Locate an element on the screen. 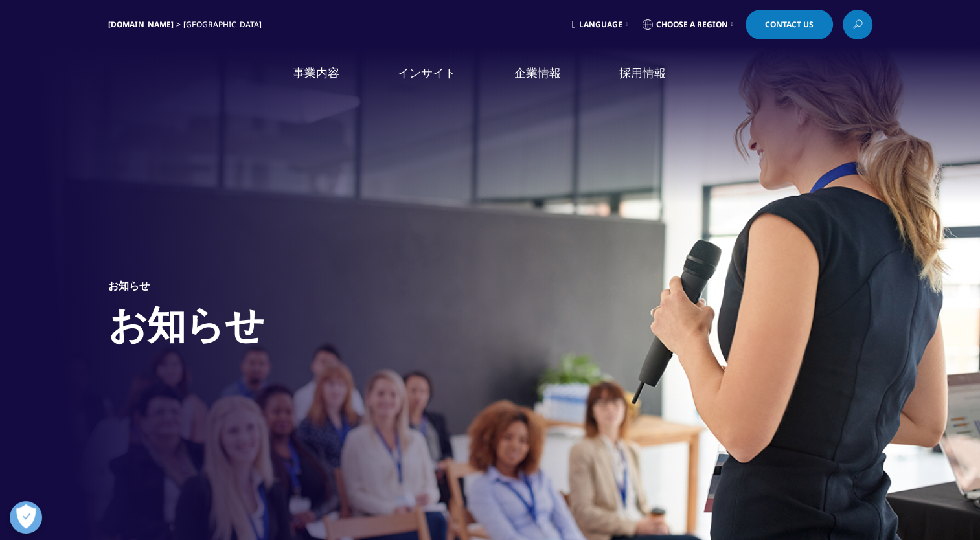 The height and width of the screenshot is (540, 980). nav: Primary is located at coordinates (545, 76).